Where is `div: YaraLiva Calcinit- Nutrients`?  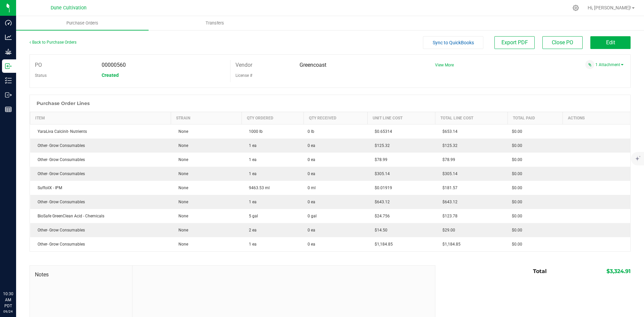 div: YaraLiva Calcinit- Nutrients is located at coordinates (101, 132).